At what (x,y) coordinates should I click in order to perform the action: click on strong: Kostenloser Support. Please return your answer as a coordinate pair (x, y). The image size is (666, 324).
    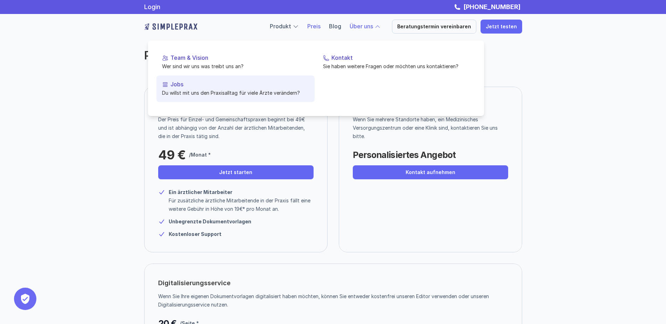
    Looking at the image, I should click on (195, 234).